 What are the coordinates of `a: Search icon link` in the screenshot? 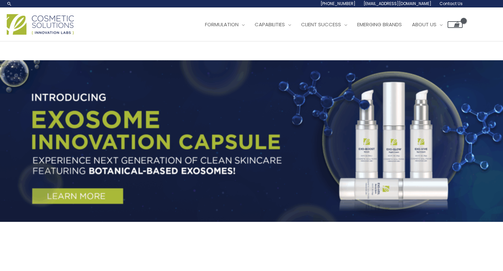 It's located at (9, 4).